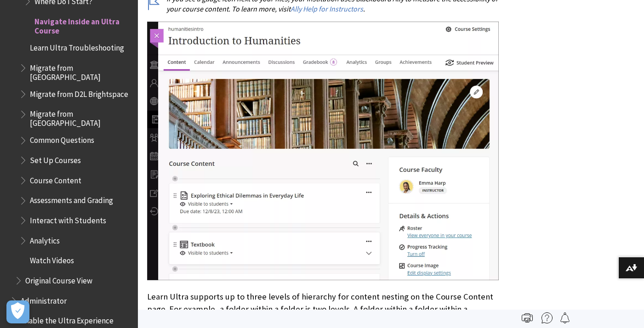 The image size is (644, 328). What do you see at coordinates (547, 318) in the screenshot?
I see `img: More help` at bounding box center [547, 318].